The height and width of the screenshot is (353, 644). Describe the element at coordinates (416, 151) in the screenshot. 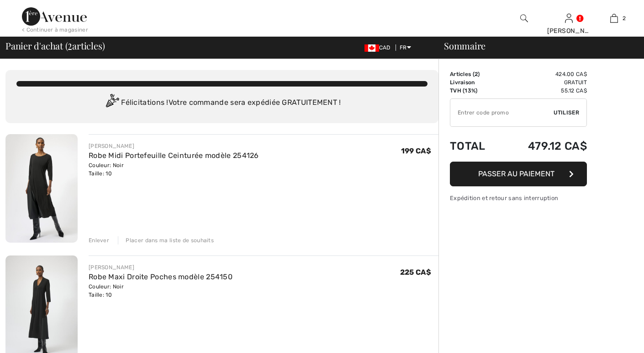

I see `span: 199 CA$` at that location.